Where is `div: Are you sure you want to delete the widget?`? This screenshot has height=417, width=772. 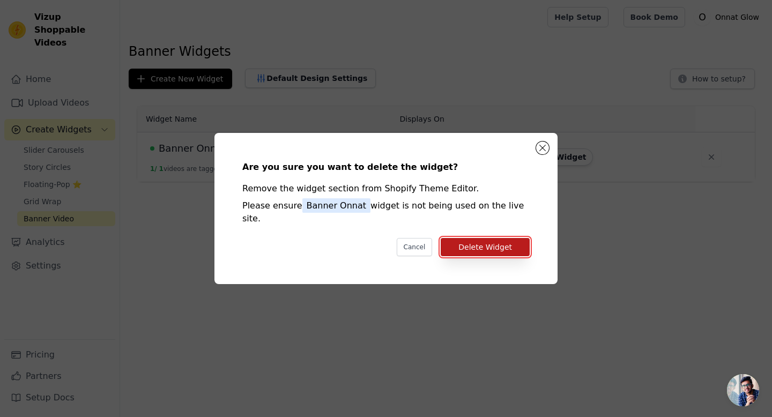 div: Are you sure you want to delete the widget? is located at coordinates (386, 167).